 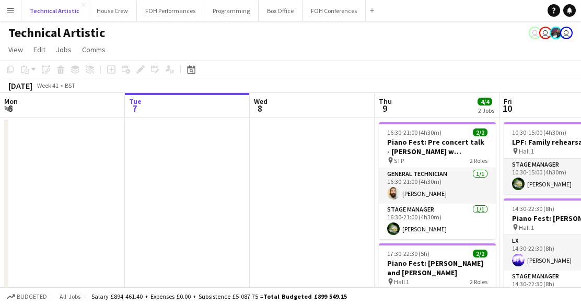 What do you see at coordinates (56, 33) in the screenshot?
I see `h1: Technical Artistic` at bounding box center [56, 33].